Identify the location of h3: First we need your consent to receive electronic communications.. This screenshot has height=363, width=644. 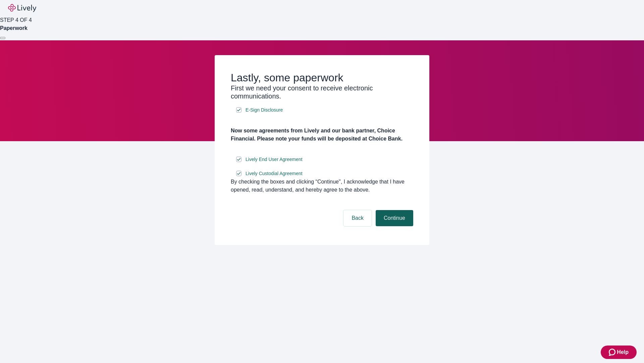
(322, 92).